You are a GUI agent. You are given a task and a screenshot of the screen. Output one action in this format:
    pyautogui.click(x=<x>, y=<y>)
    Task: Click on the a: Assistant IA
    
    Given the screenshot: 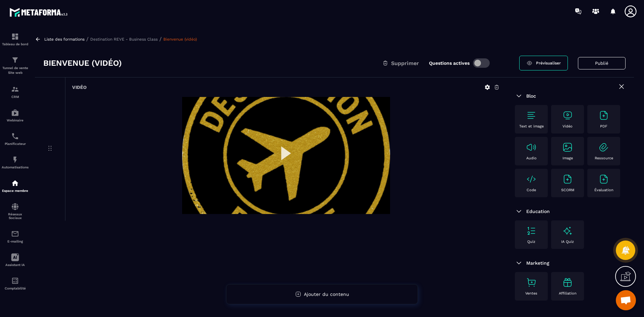 What is the action you would take?
    pyautogui.click(x=15, y=260)
    